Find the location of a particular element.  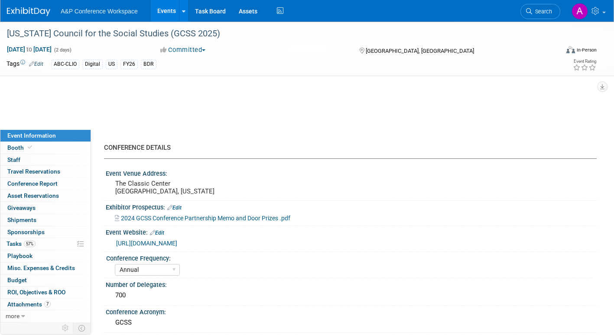

div: Conference Frequency: is located at coordinates (349, 257).